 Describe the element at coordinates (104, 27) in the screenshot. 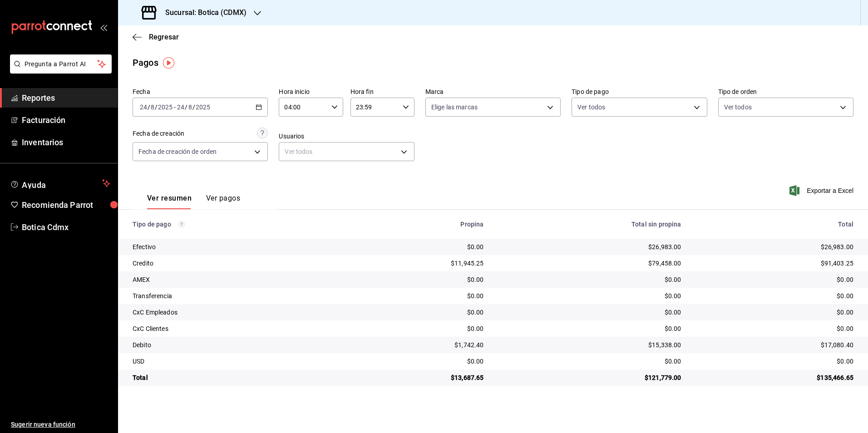

I see `button: open_drawer_menu` at that location.